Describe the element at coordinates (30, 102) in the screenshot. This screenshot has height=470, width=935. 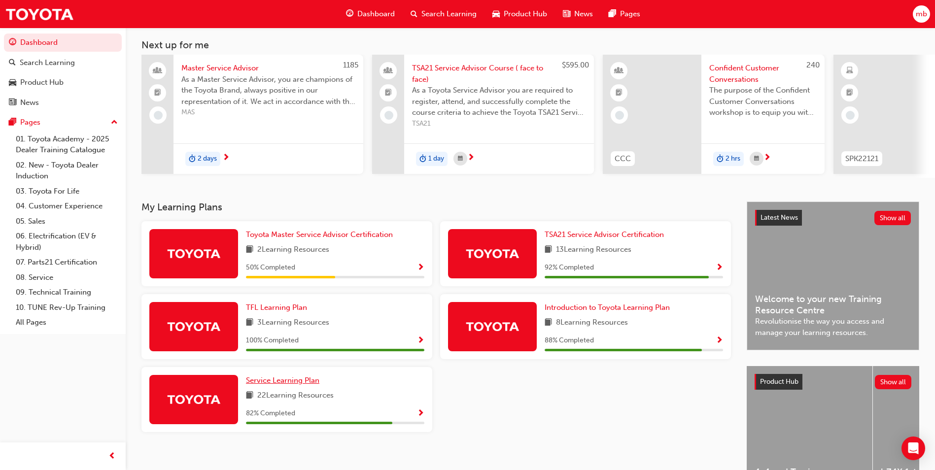
I see `div: News` at that location.